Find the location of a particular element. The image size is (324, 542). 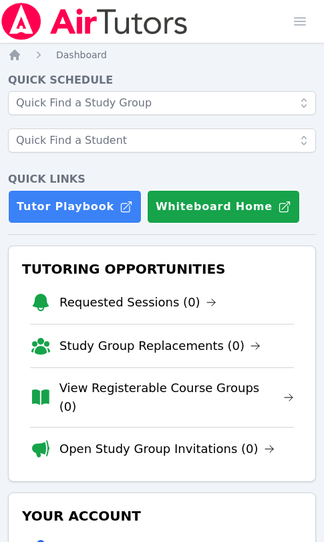

a: Tutor Playbook is located at coordinates (75, 207).